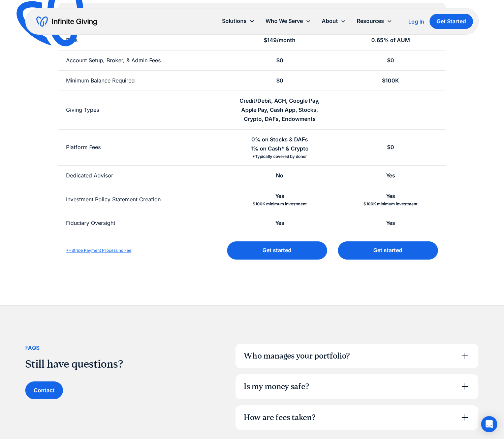 This screenshot has width=504, height=439. I want to click on div: $100K, so click(390, 80).